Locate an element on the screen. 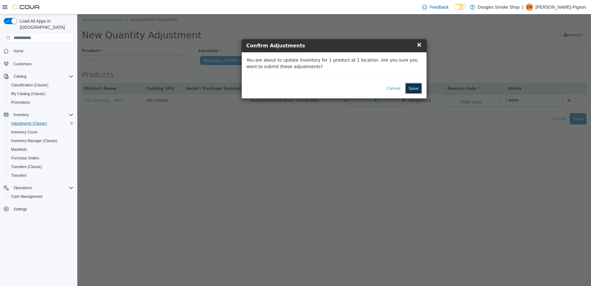 The width and height of the screenshot is (591, 286). div: Zoe White-Pigeon is located at coordinates (530, 7).